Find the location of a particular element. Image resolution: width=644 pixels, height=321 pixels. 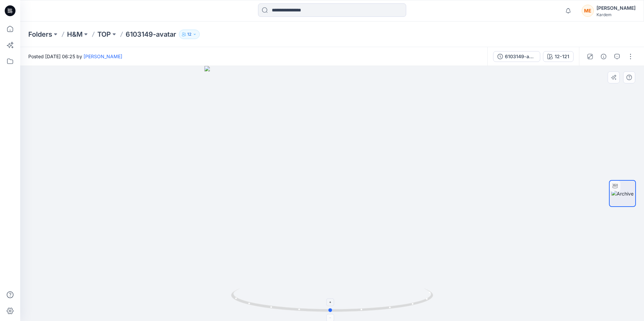

button: 12 is located at coordinates (189, 34).